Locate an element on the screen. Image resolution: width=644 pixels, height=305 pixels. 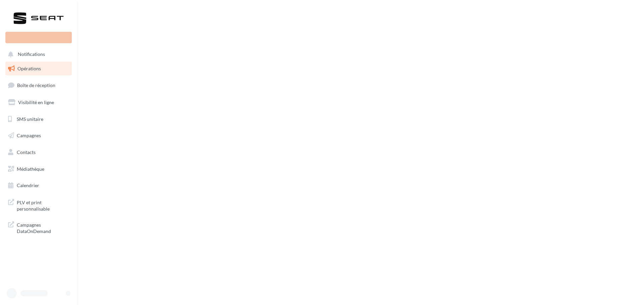
a: Campagnes is located at coordinates (38, 136).